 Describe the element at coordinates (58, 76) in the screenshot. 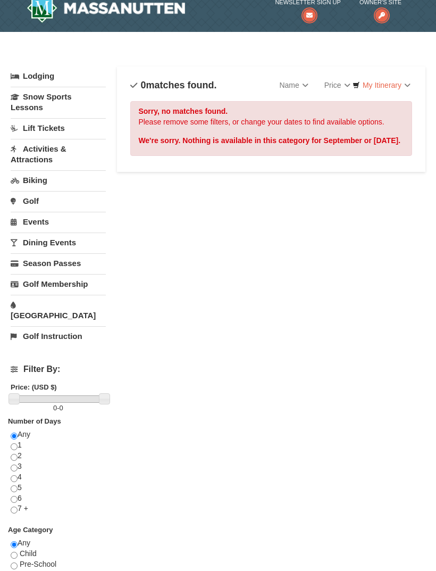

I see `a: Lodging` at that location.